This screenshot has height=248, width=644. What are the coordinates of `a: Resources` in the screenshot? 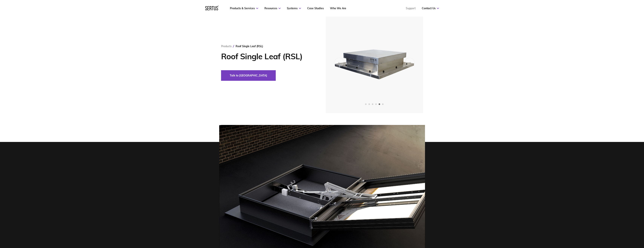 It's located at (273, 8).